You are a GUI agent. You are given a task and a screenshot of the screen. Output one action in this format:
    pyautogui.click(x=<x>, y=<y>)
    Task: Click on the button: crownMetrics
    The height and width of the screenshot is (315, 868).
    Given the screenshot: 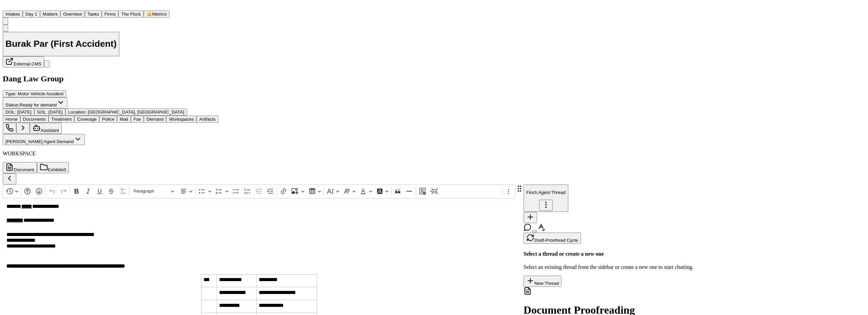 What is the action you would take?
    pyautogui.click(x=157, y=14)
    